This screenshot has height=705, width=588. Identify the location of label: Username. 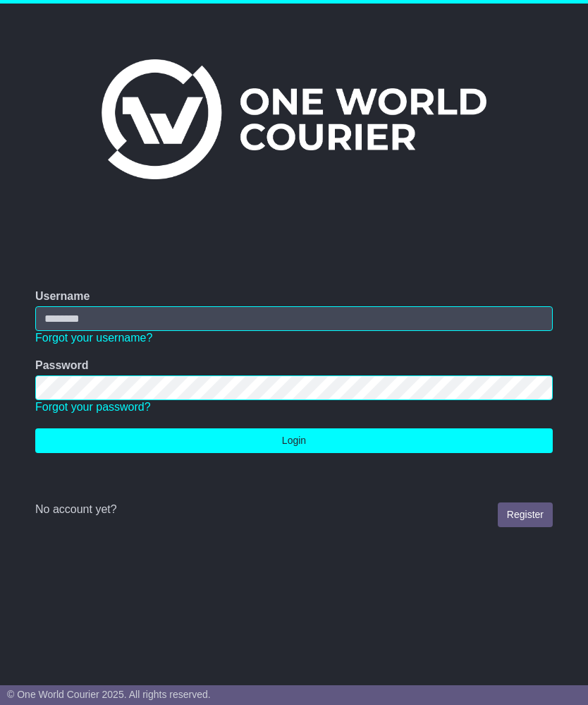
(62, 295).